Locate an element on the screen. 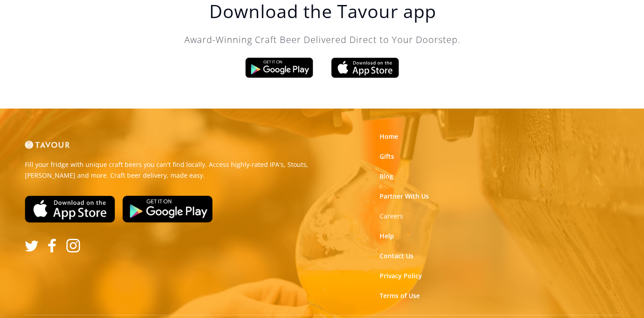 The image size is (644, 318). p: Award-Winning Craft Beer Delivered Direct to Your Doorstep. is located at coordinates (322, 40).